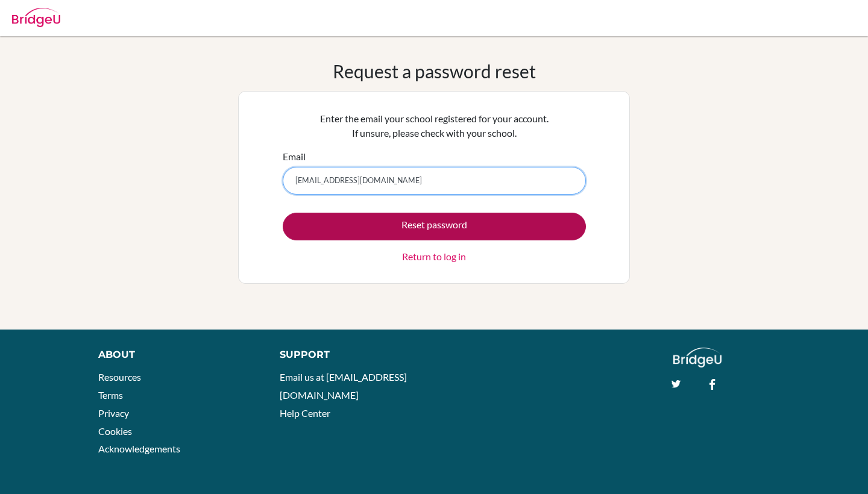 The height and width of the screenshot is (494, 868). Describe the element at coordinates (434, 226) in the screenshot. I see `button: Reset password` at that location.